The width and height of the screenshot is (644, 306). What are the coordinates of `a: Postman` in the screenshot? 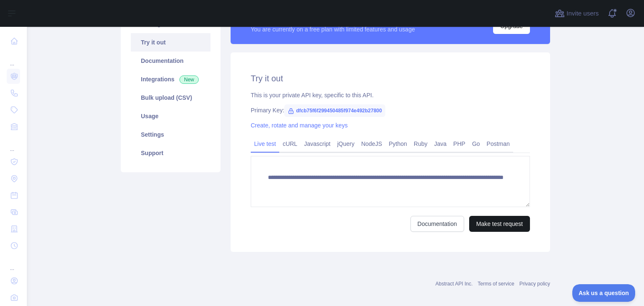 It's located at (498, 144).